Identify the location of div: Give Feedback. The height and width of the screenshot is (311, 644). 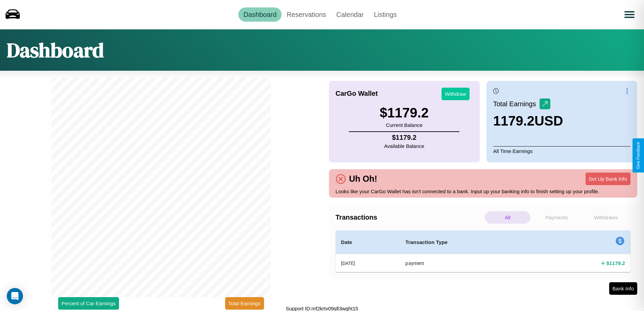
(639, 155).